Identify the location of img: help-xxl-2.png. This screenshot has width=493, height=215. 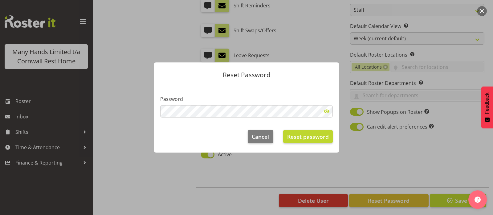
(478, 200).